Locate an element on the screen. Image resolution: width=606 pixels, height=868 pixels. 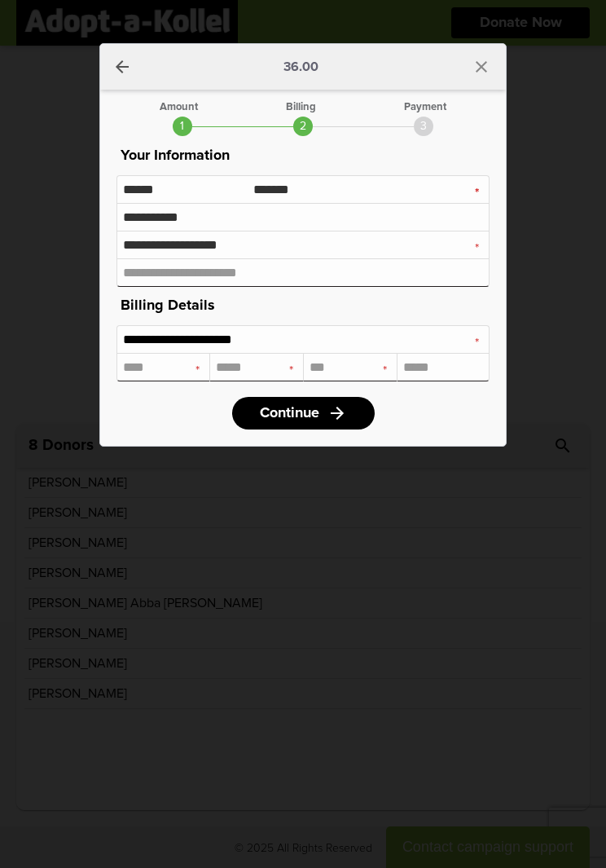
div: Amount is located at coordinates (178, 107).